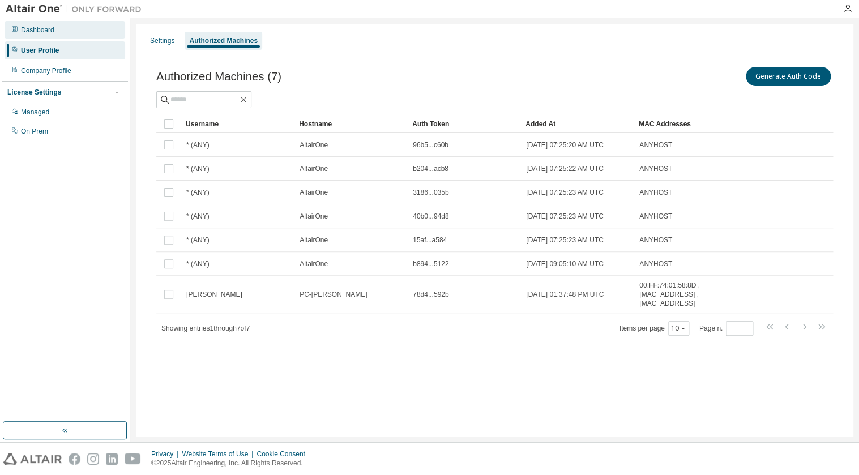 Image resolution: width=859 pixels, height=475 pixels. What do you see at coordinates (430, 216) in the screenshot?
I see `span: 40b0...94d8` at bounding box center [430, 216].